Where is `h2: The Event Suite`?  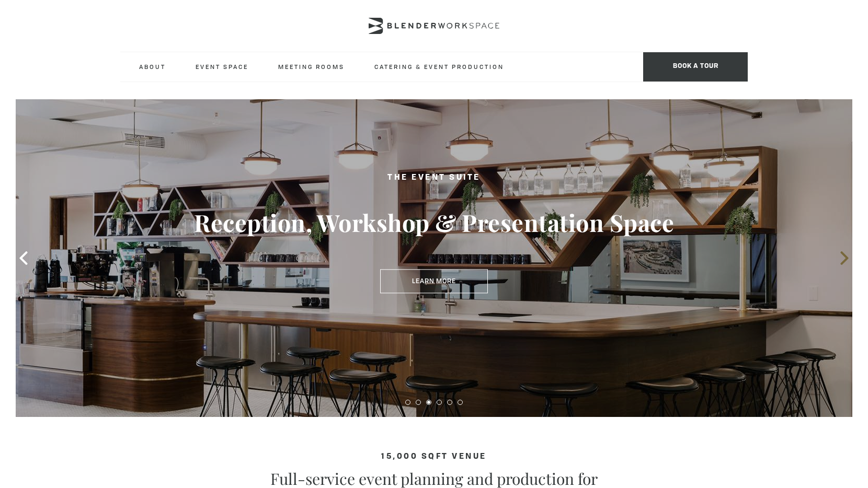 h2: The Event Suite is located at coordinates (434, 178).